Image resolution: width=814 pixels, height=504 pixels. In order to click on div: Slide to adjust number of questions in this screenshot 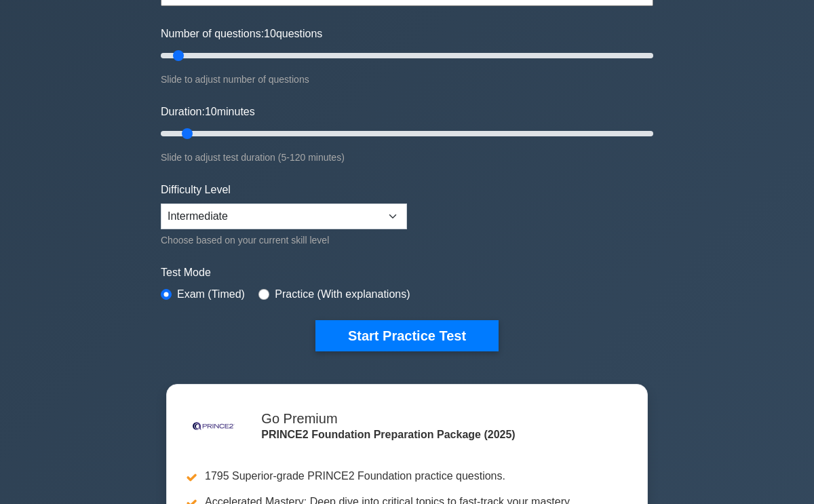, I will do `click(407, 79)`.